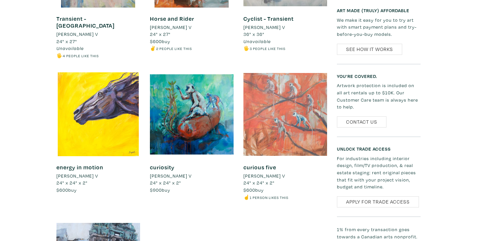  What do you see at coordinates (379, 172) in the screenshot?
I see `p: For industries including interior design, film/TV production, & real estate staging: rent origina...` at bounding box center [379, 172].